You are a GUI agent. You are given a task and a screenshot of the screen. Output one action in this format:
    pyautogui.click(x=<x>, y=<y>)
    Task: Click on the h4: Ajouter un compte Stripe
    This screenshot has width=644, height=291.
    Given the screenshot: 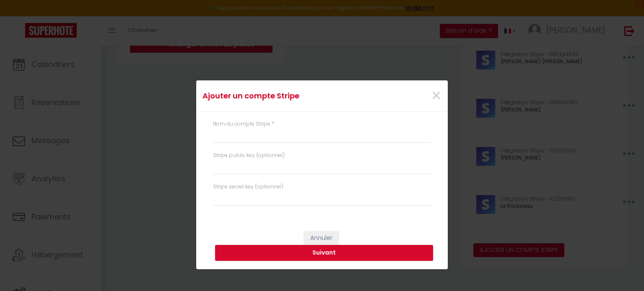 What is the action you would take?
    pyautogui.click(x=280, y=96)
    